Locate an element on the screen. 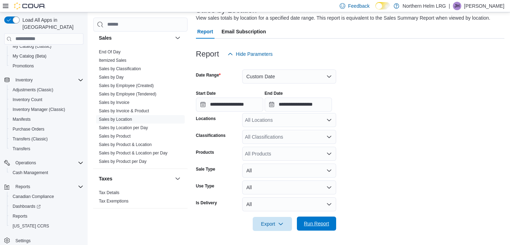 Image resolution: width=510 pixels, height=245 pixels. button: Export is located at coordinates (272, 224).